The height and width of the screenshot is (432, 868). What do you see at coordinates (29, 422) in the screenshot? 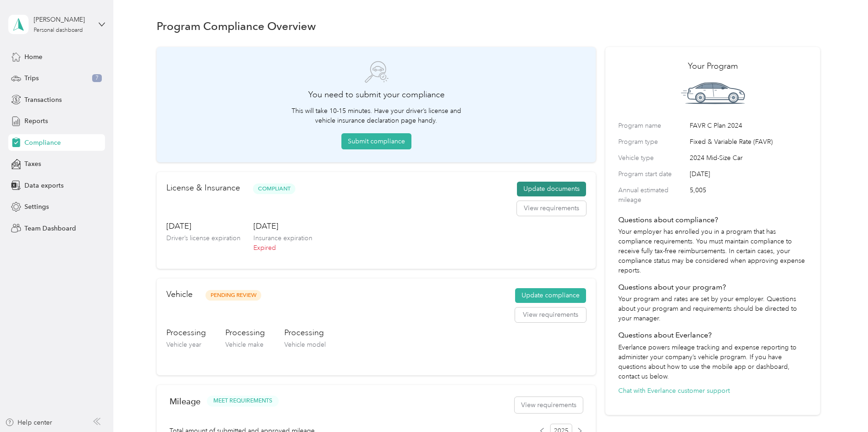
I see `div: Help center` at bounding box center [29, 422].